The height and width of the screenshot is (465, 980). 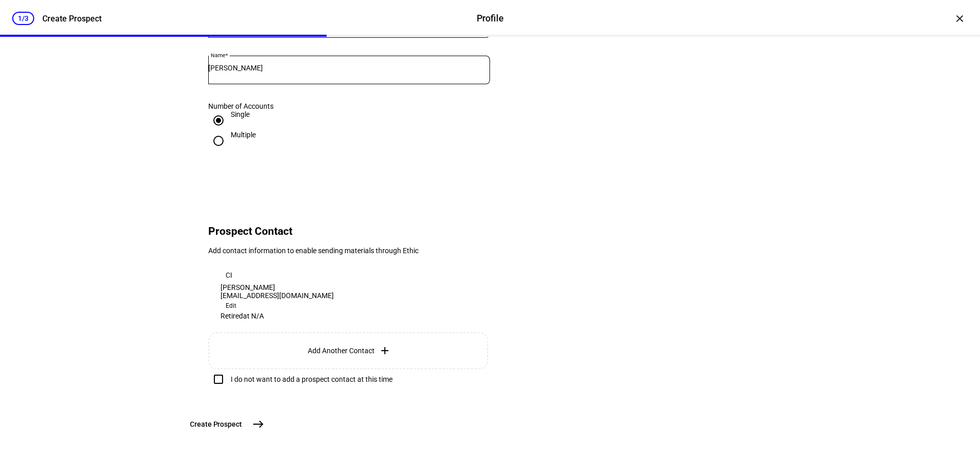 I want to click on div: Create Prospect, so click(x=72, y=19).